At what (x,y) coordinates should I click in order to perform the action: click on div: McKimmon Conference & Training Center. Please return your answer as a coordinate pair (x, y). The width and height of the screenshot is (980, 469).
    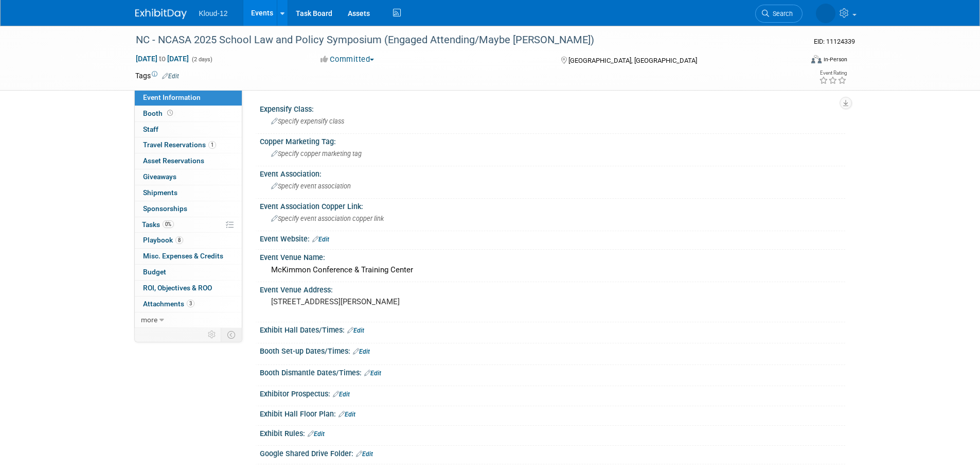
    Looking at the image, I should click on (552, 270).